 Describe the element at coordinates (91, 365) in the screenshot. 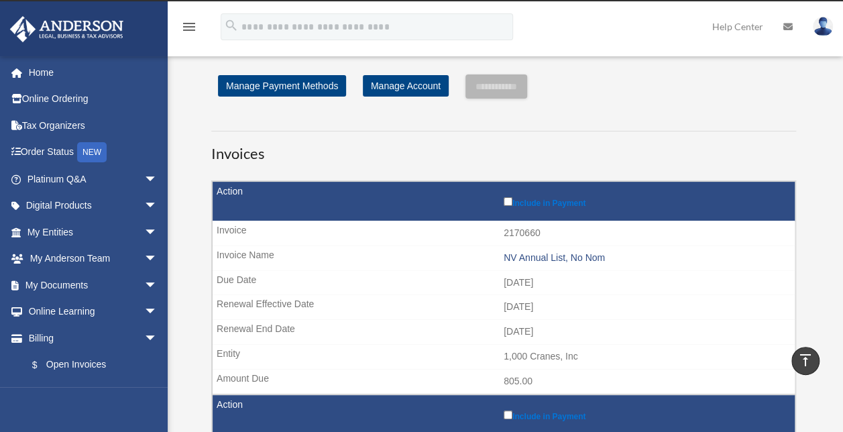

I see `a: $Open Invoices` at that location.